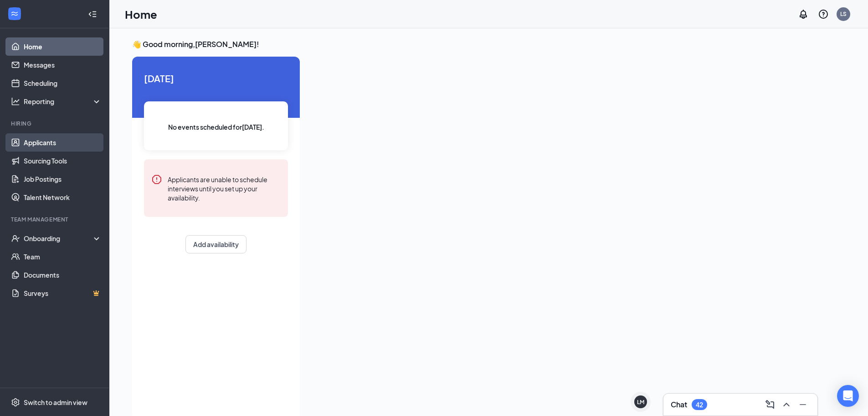  Describe the element at coordinates (15, 13) in the screenshot. I see `svg: WorkstreamLogo` at that location.